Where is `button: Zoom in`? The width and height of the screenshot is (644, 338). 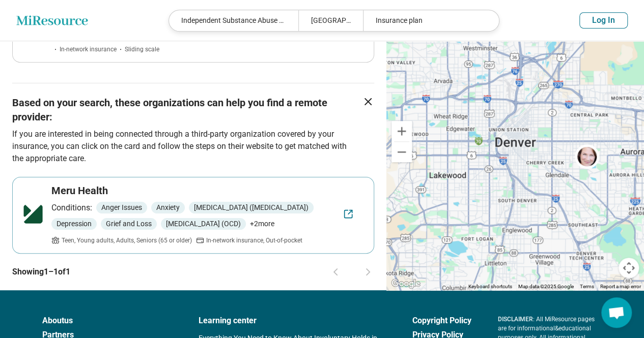
button: Zoom in is located at coordinates (402, 131).